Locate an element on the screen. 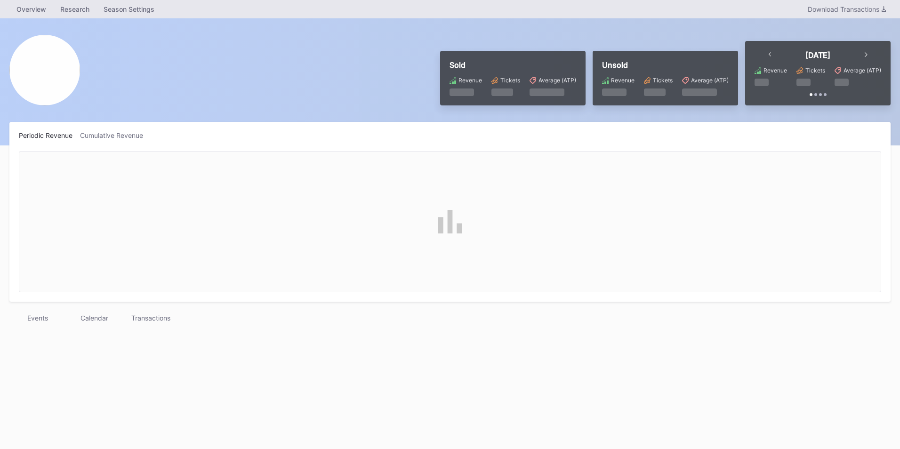 The image size is (900, 449). button: Download Transactions is located at coordinates (847, 9).